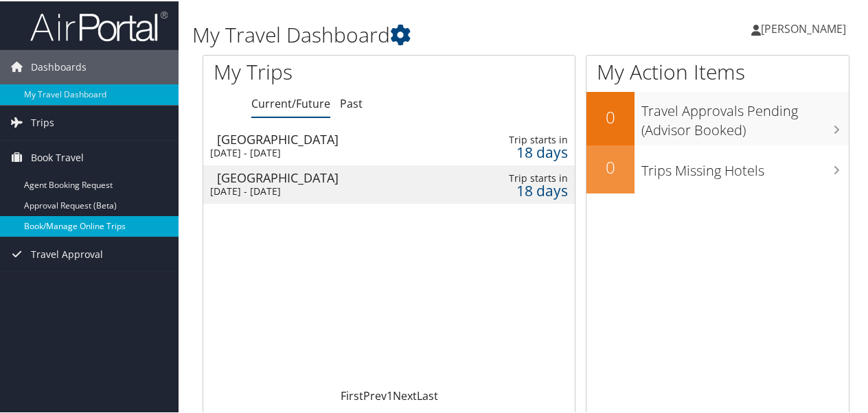 This screenshot has height=413, width=868. Describe the element at coordinates (745, 116) in the screenshot. I see `h3: Travel Approvals Pending (Advisor Booked)` at that location.